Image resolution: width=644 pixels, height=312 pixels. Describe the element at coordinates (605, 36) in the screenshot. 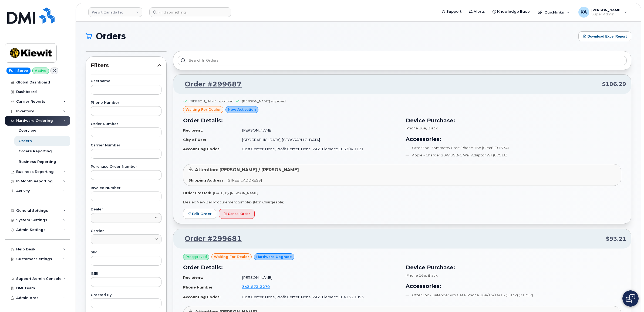

I see `a: Download Excel Report` at that location.